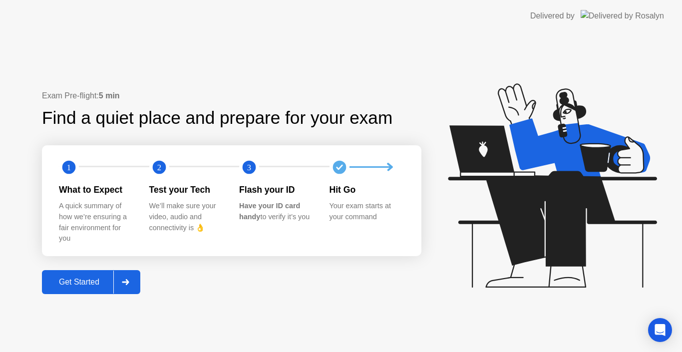  I want to click on button: Get Started, so click(91, 282).